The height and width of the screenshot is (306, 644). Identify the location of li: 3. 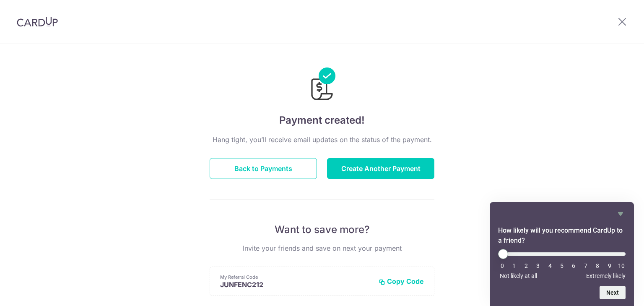
(538, 266).